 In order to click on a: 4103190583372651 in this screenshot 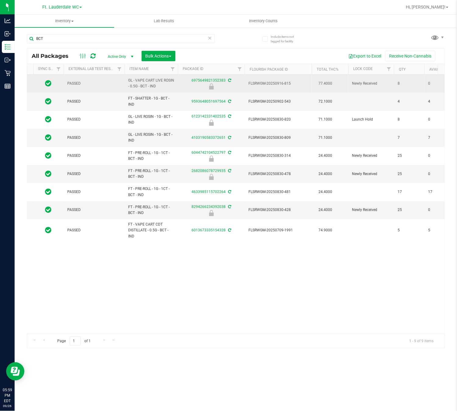, I will do `click(209, 138)`.